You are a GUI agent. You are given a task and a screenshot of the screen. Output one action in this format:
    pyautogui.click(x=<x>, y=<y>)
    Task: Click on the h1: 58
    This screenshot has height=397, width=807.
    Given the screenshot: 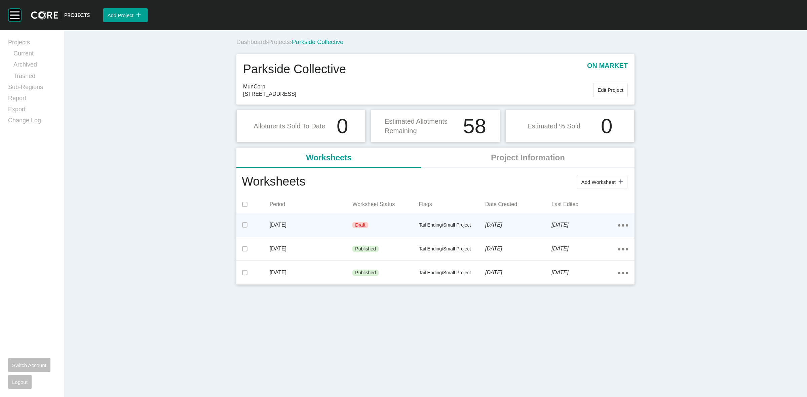 What is the action you would take?
    pyautogui.click(x=475, y=126)
    